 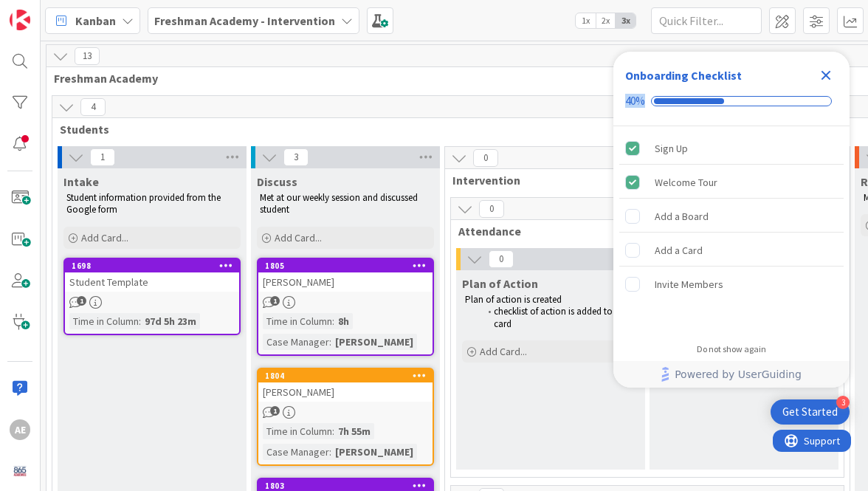 What do you see at coordinates (731, 250) in the screenshot?
I see `div: Add a Card is incomplete.` at bounding box center [731, 250].